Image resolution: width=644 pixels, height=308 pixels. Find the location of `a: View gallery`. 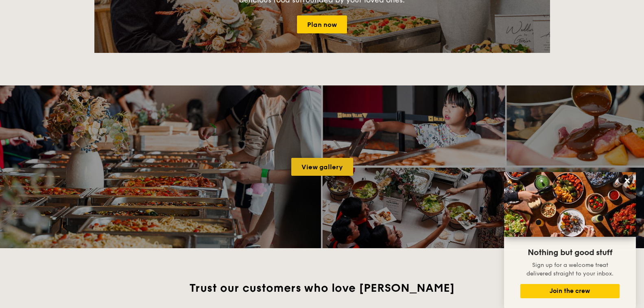

a: View gallery is located at coordinates (322, 167).